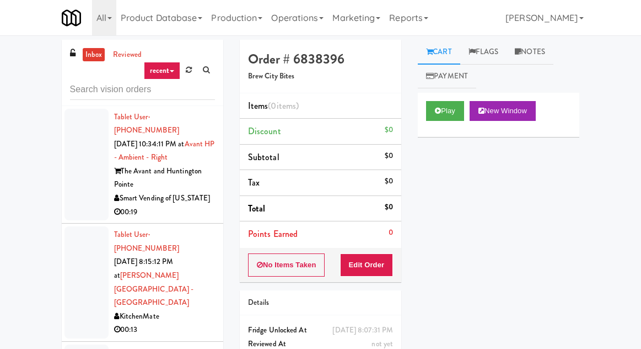 The image size is (641, 349). What do you see at coordinates (391, 232) in the screenshot?
I see `div: 0` at bounding box center [391, 232].